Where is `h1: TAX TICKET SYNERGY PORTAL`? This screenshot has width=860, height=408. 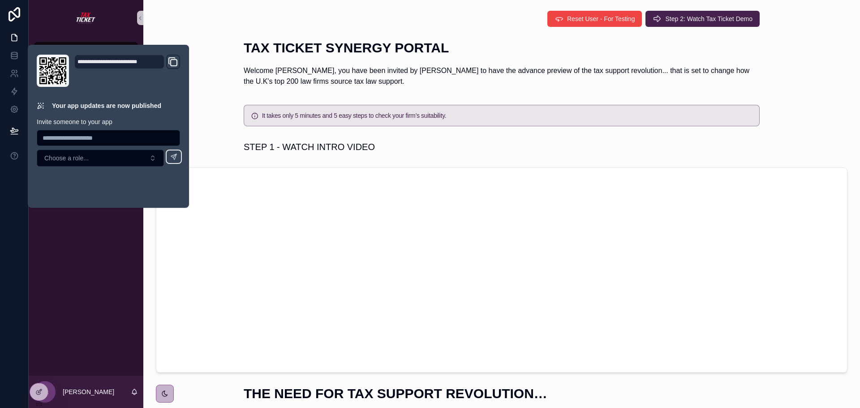
h1: TAX TICKET SYNERGY PORTAL is located at coordinates (502, 48).